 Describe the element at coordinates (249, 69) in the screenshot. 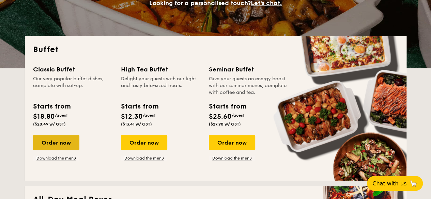

I see `div: Seminar Buffet` at that location.